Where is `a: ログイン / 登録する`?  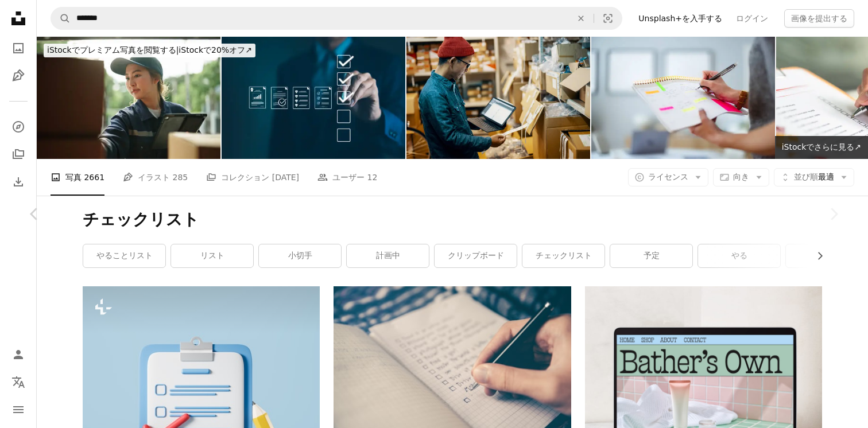 a: ログイン / 登録する is located at coordinates (18, 354).